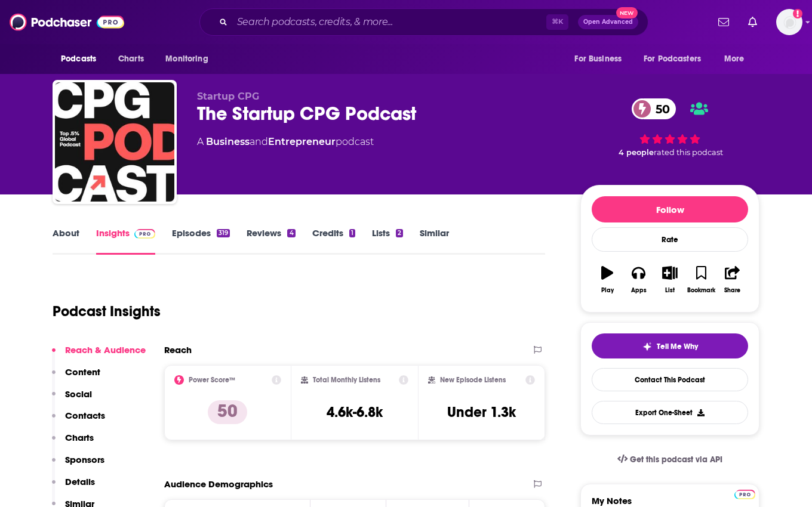  I want to click on a: Business, so click(228, 141).